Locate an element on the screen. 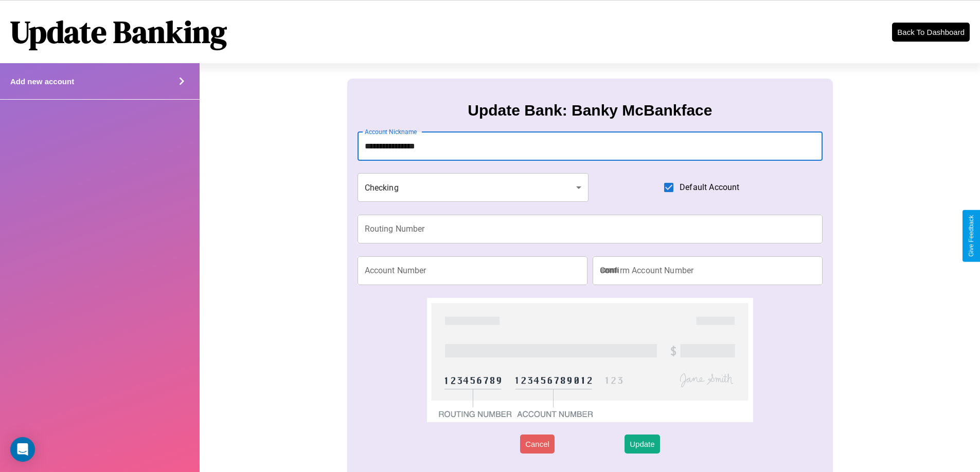  button: Back To Dashboard is located at coordinates (931, 32).